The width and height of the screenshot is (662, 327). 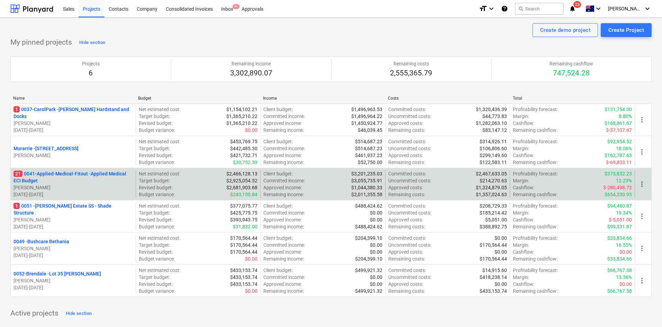 I want to click on p: 6, so click(x=91, y=73).